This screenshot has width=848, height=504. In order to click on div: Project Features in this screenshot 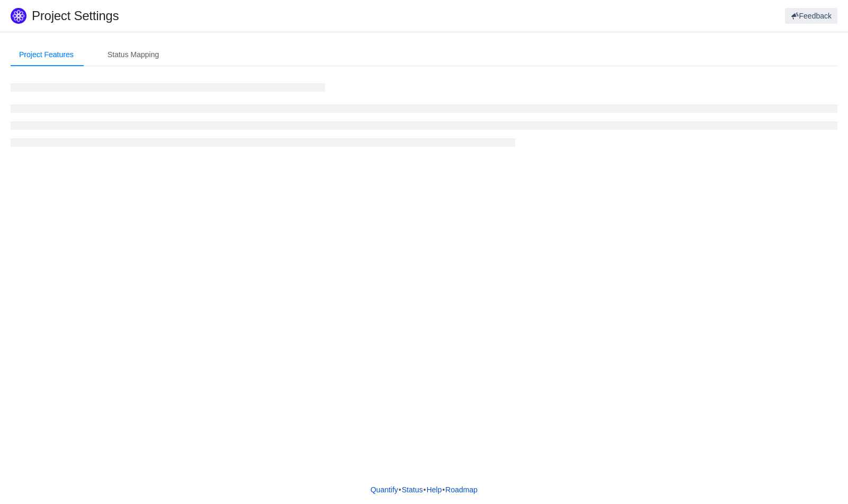, I will do `click(46, 55)`.